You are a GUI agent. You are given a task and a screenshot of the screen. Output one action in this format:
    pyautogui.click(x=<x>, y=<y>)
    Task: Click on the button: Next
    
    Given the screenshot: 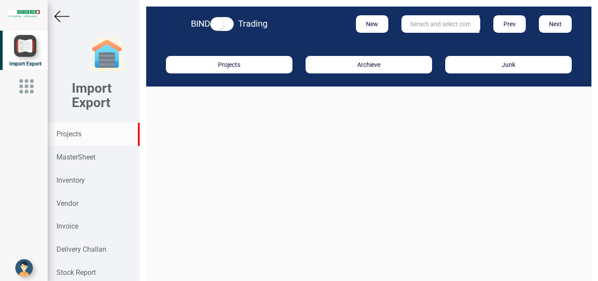 What is the action you would take?
    pyautogui.click(x=555, y=24)
    